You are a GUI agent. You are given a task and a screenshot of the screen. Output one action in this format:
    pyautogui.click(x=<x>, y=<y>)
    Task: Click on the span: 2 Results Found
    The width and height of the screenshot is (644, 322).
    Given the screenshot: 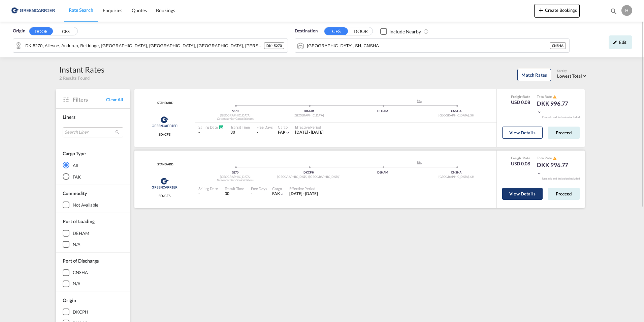 What is the action you would take?
    pyautogui.click(x=74, y=78)
    